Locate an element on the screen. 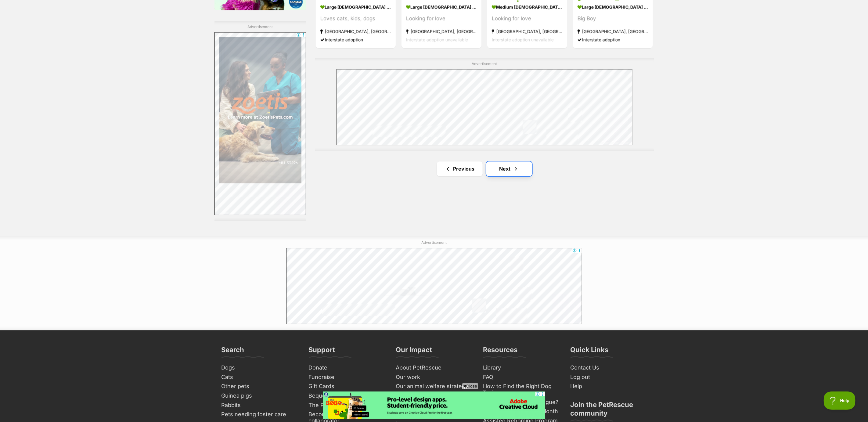 The width and height of the screenshot is (868, 422). h3: Resources is located at coordinates (500, 352).